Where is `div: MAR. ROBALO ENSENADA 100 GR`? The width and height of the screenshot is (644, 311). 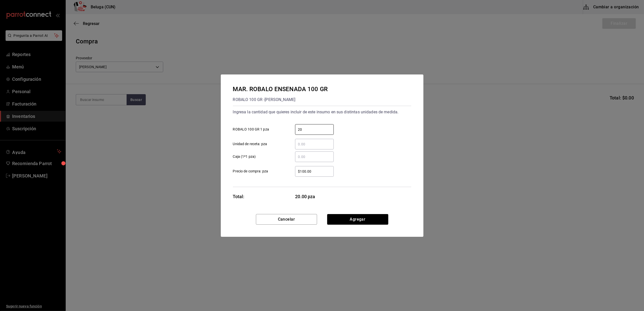 div: MAR. ROBALO ENSENADA 100 GR is located at coordinates (280, 89).